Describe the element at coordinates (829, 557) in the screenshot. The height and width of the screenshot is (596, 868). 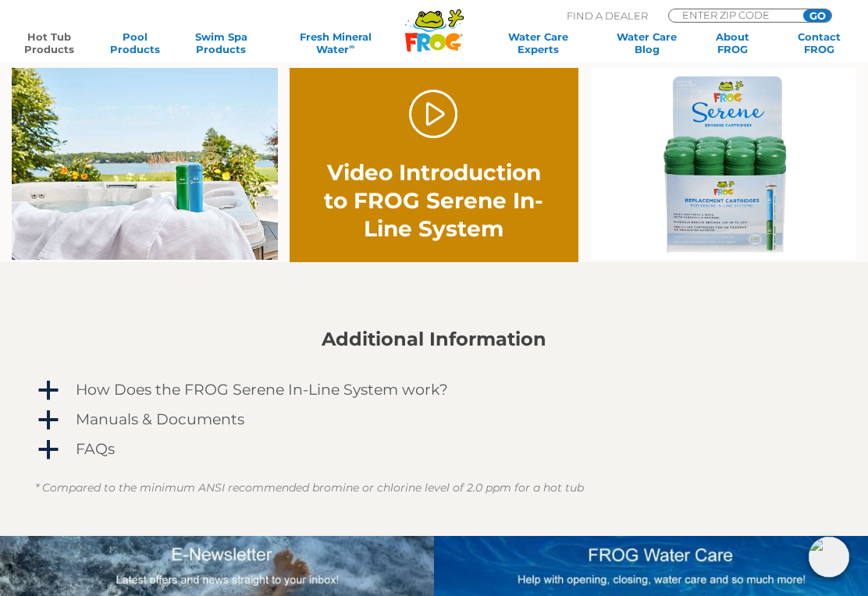
I see `img: openIcon` at that location.